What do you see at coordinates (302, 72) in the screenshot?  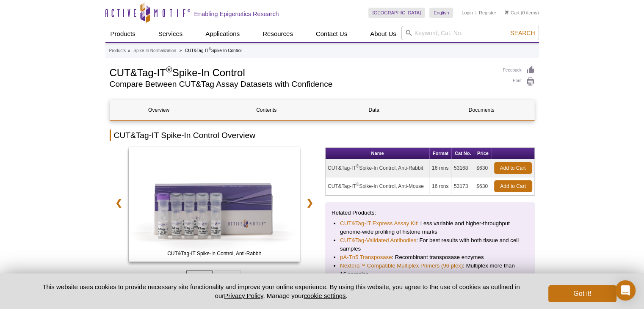 I see `h1: CUT&Tag-IT Spike-In Control` at bounding box center [302, 72].